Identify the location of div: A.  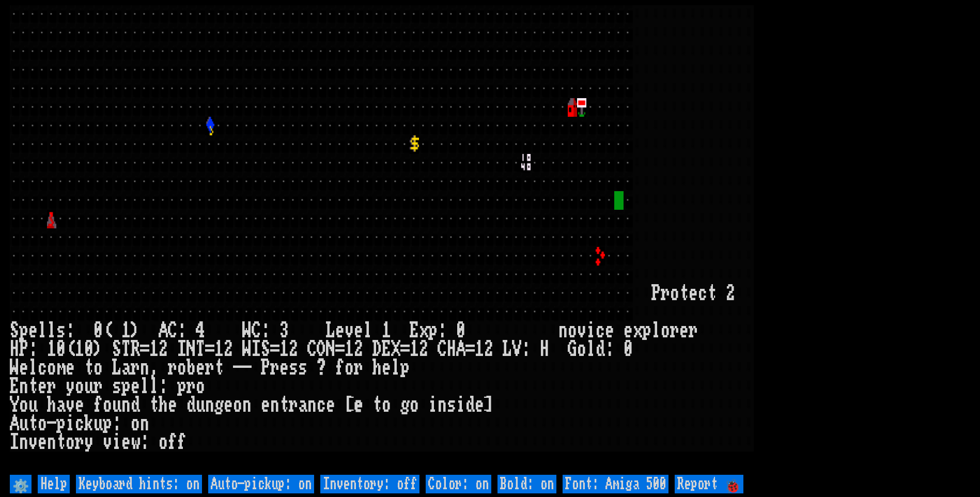
(15, 424).